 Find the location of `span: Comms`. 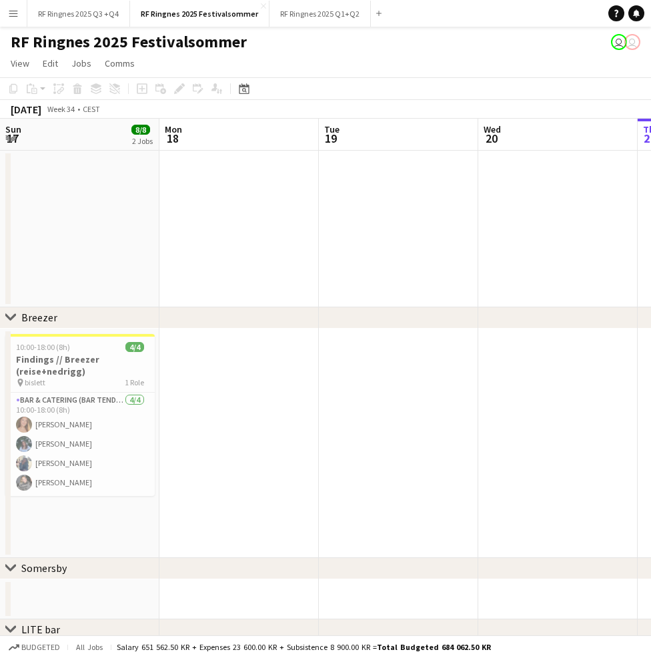

span: Comms is located at coordinates (119, 63).